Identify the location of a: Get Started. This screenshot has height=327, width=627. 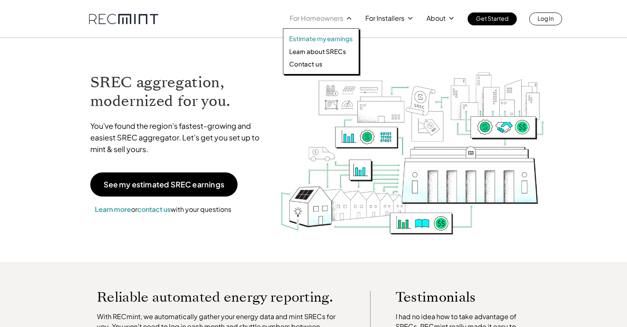
(492, 19).